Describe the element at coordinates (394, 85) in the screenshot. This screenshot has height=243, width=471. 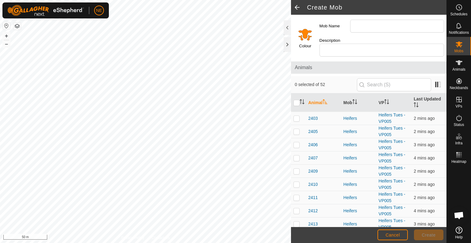
I see `input: Search (S)` at that location.